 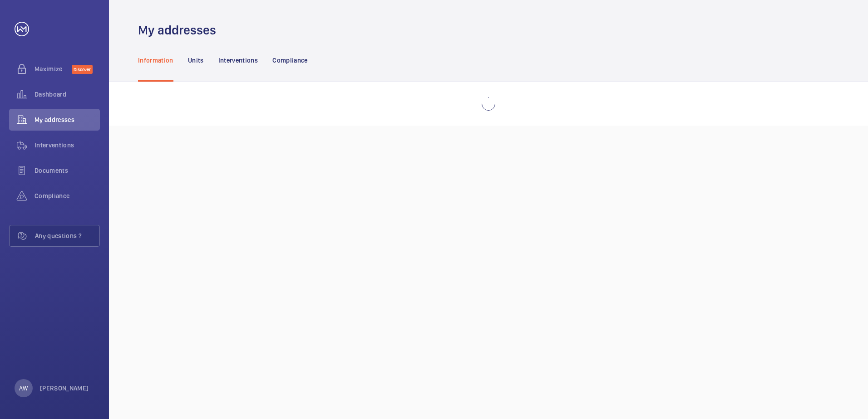 What do you see at coordinates (67, 145) in the screenshot?
I see `span: Interventions` at bounding box center [67, 145].